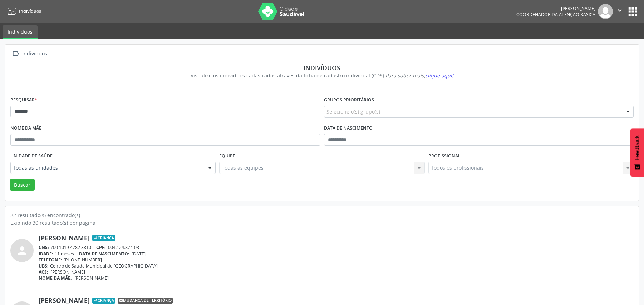 Image resolution: width=644 pixels, height=305 pixels. I want to click on label: Data de nascimento, so click(348, 128).